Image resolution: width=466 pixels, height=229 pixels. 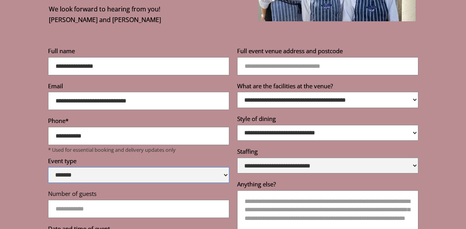 I want to click on p: * Used for essential booking and delivery updates only, so click(x=139, y=150).